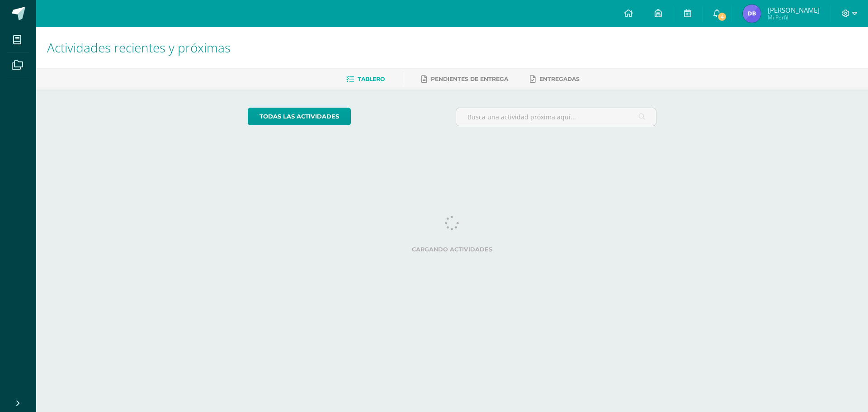  I want to click on span: Actividades recientes y próximas, so click(138, 47).